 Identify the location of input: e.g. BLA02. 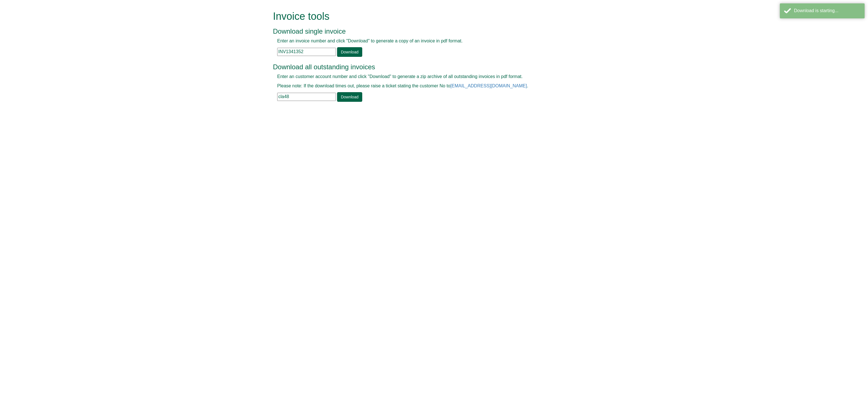
(306, 97).